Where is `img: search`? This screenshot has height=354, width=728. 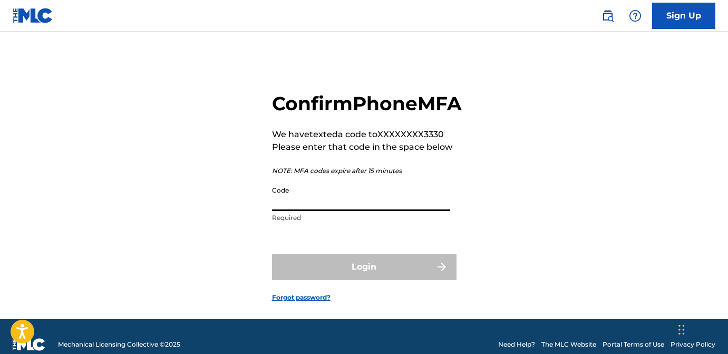 img: search is located at coordinates (608, 16).